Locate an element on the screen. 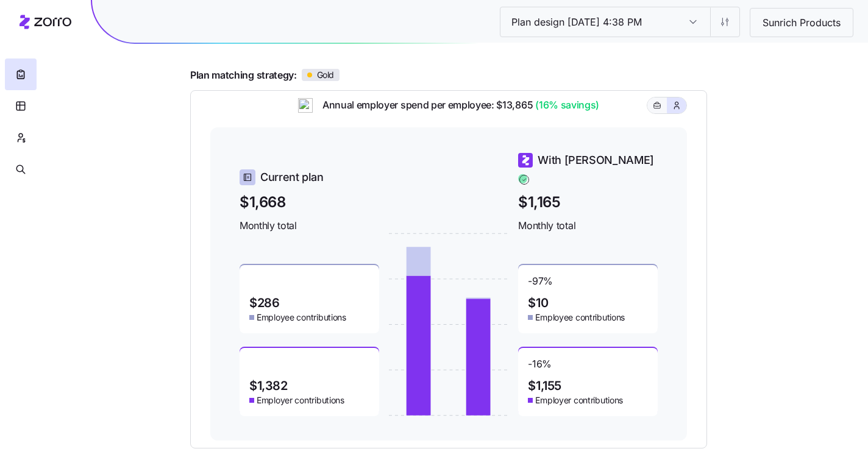  span: $10 is located at coordinates (537, 302).